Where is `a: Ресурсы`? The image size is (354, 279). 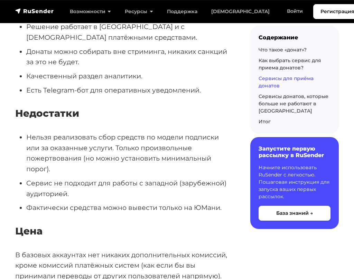
a: Ресурсы is located at coordinates (139, 11).